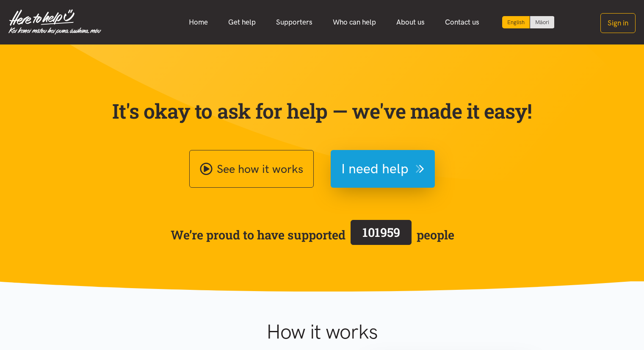 The image size is (644, 350). What do you see at coordinates (382, 169) in the screenshot?
I see `button: I need help` at bounding box center [382, 169].